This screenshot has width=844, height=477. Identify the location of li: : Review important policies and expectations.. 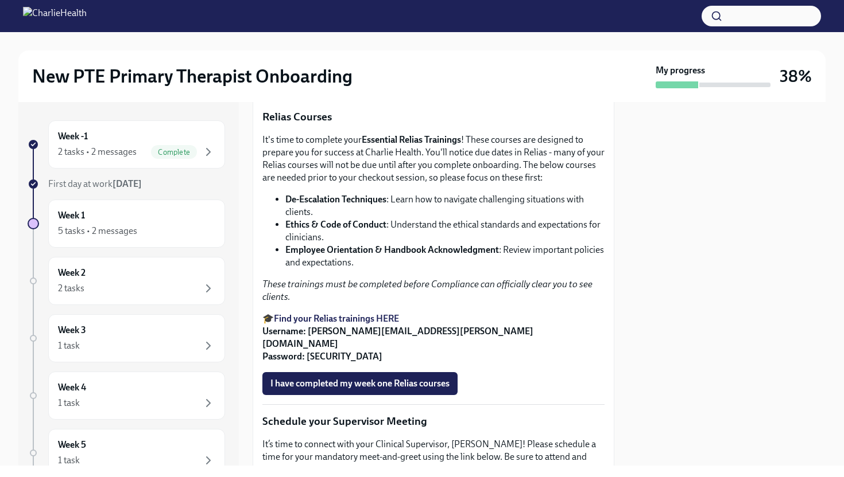
(445, 257).